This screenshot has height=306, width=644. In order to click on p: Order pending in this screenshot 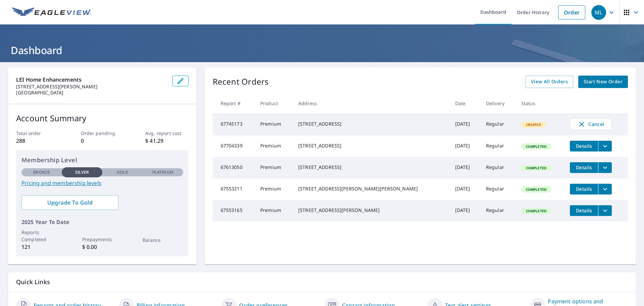, I will do `click(102, 133)`.